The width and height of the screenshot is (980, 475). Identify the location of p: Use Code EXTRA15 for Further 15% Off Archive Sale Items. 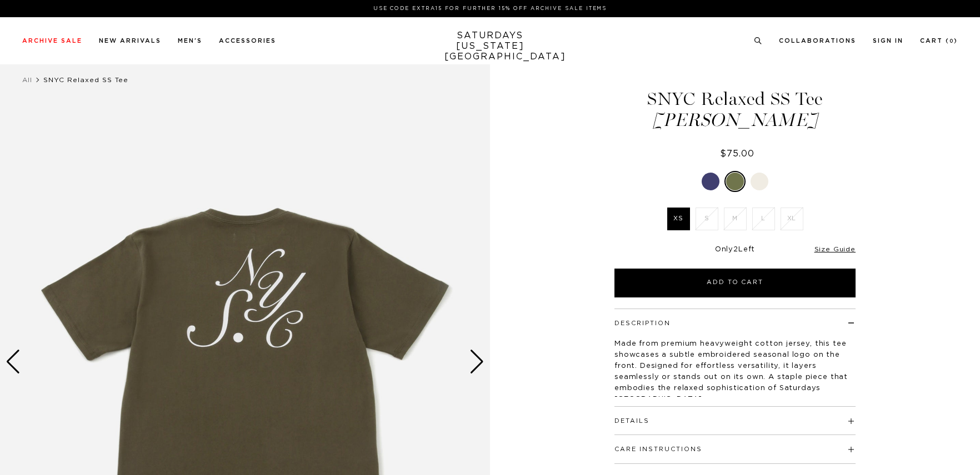
(490, 8).